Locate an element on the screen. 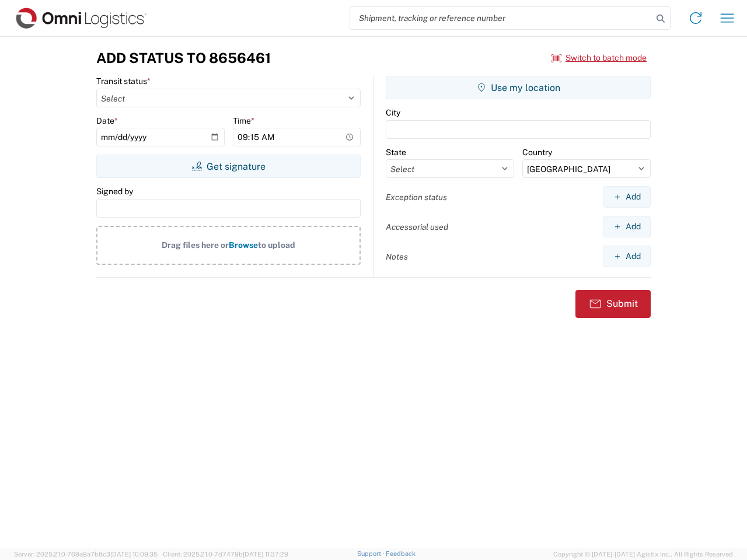 This screenshot has width=747, height=560. h3: Add Status to 8656461 is located at coordinates (183, 58).